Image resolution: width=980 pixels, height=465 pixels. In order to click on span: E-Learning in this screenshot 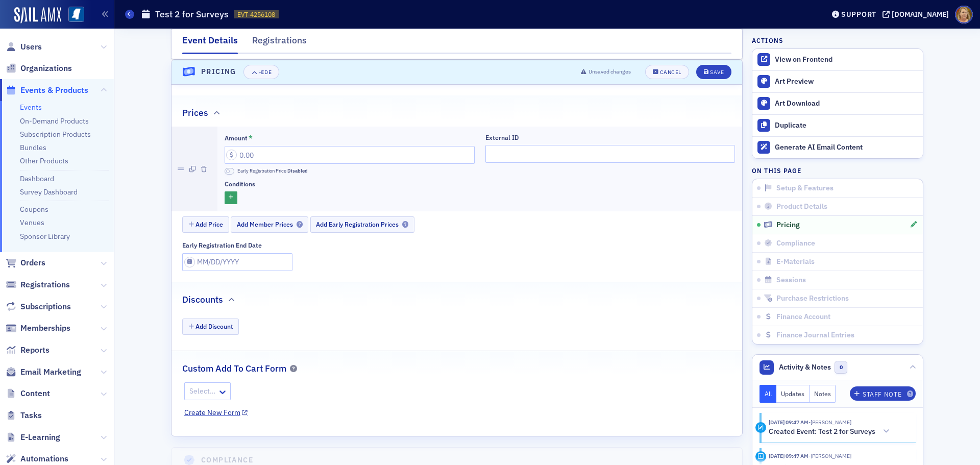, I will do `click(40, 438)`.